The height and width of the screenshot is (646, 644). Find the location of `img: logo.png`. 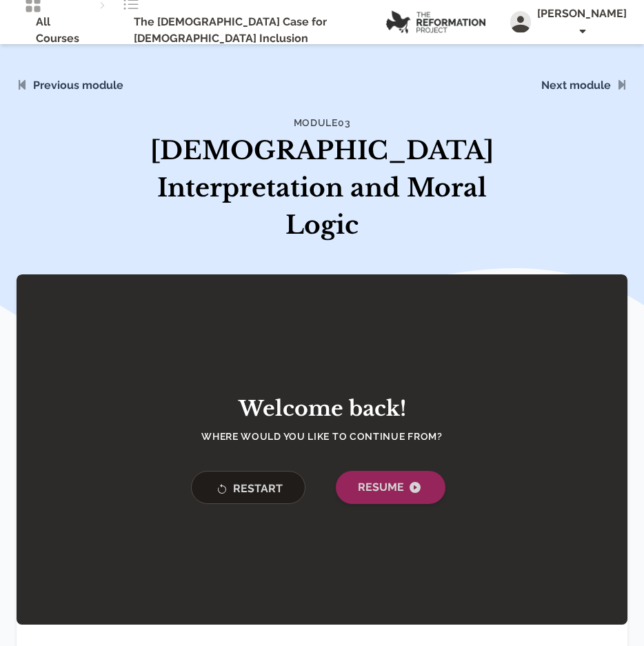

img: logo.png is located at coordinates (436, 22).